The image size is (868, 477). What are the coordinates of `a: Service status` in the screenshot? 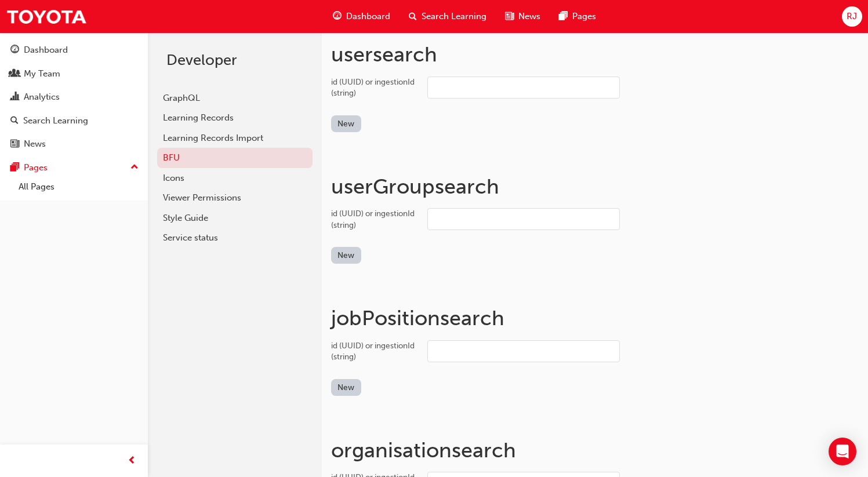 It's located at (235, 238).